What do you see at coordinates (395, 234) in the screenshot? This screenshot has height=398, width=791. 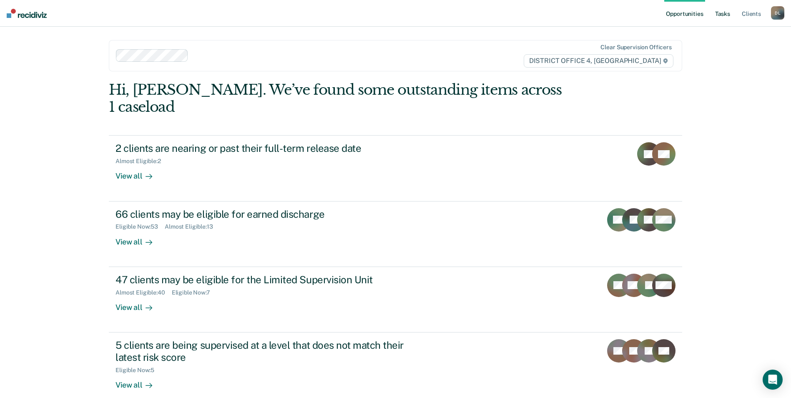 I see `a: 66 clients may be eligible for earned dischargeEligible Now:53Almost Eligible:13View all` at bounding box center [395, 234].